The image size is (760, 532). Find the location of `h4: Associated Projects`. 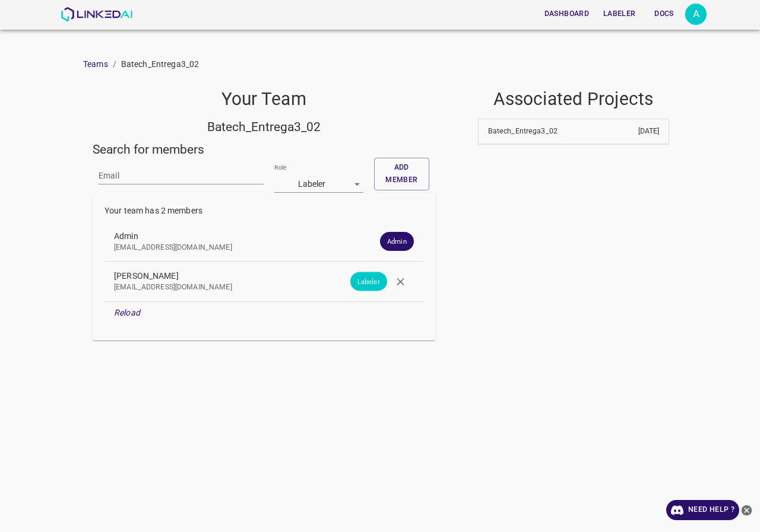

h4: Associated Projects is located at coordinates (573, 99).